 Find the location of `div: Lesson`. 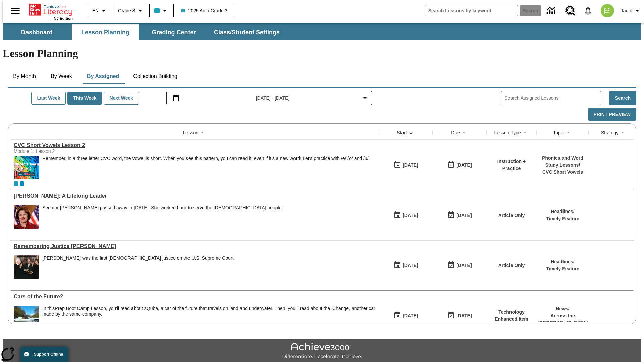

div: Lesson is located at coordinates (190, 133).